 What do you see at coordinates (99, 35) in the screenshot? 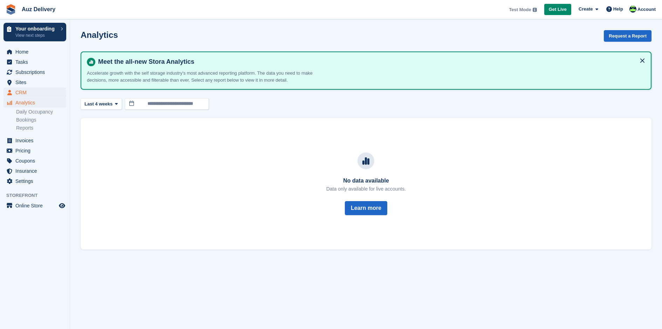
I see `h2: Analytics` at bounding box center [99, 35].